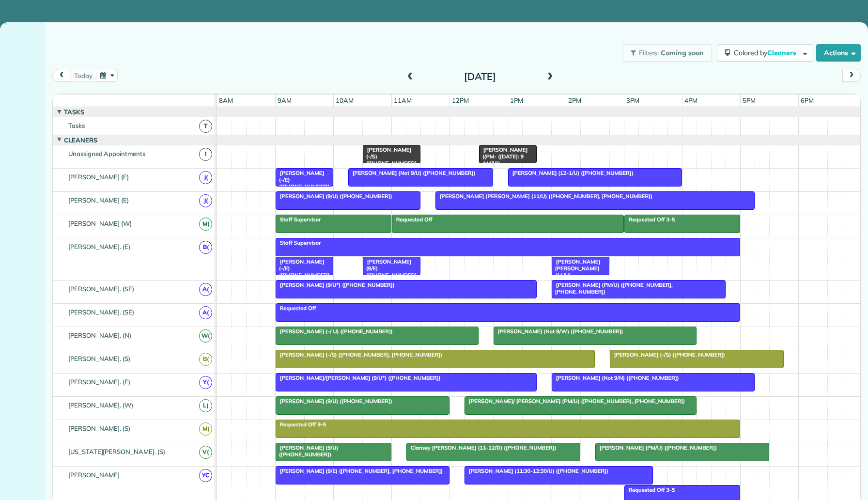  Describe the element at coordinates (205, 406) in the screenshot. I see `span: L(` at that location.